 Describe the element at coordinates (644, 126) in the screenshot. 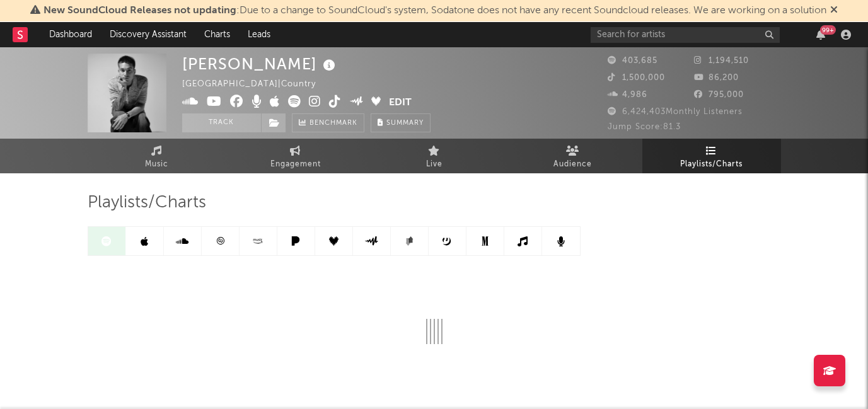

I see `span: Jump Score: 81.3` at that location.